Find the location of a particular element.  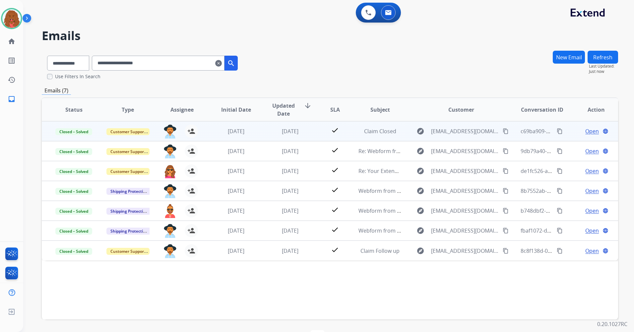

span: Just now is located at coordinates (603, 72).